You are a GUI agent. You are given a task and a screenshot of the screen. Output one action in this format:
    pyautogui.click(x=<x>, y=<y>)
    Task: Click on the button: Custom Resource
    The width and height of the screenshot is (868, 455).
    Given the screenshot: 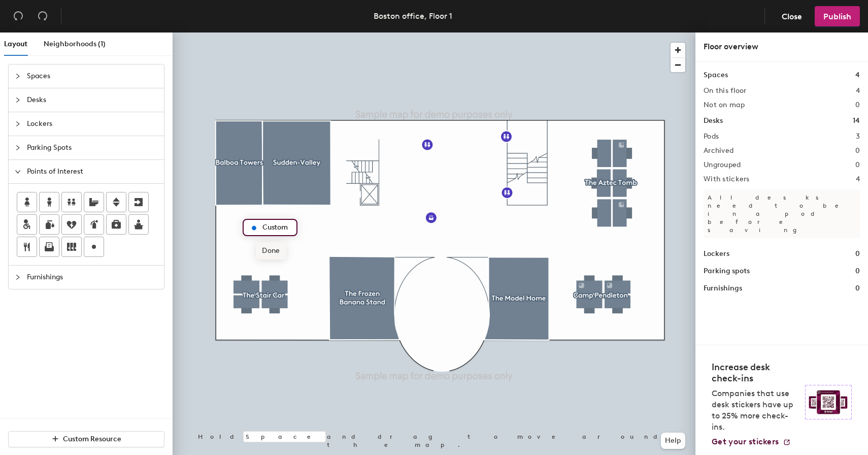 What is the action you would take?
    pyautogui.click(x=87, y=439)
    